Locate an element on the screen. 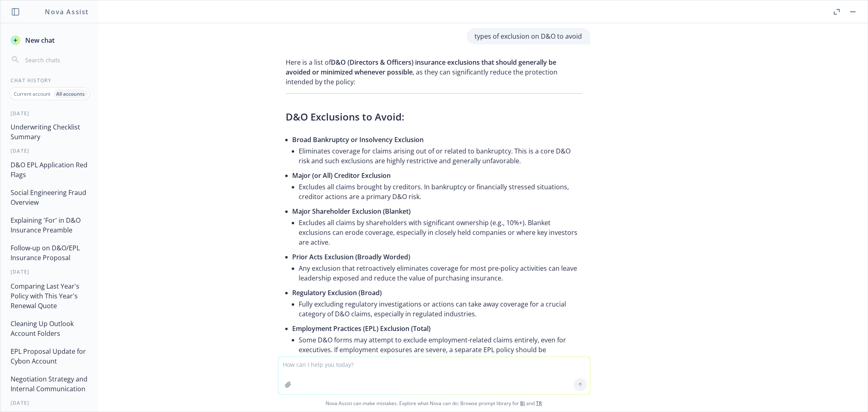  button: Cleaning Up Outlook Account Folders is located at coordinates (49, 329).